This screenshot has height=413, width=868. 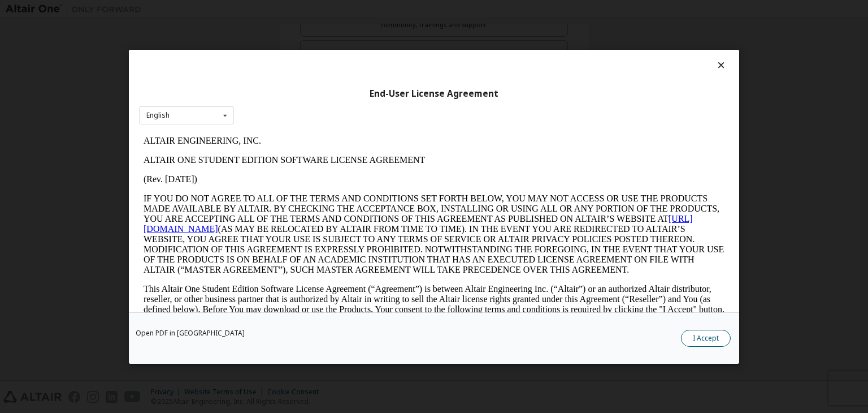 I want to click on p: This Altair One Student Edition Software License Agreement (“Agreement”) is between Altair Engine..., so click(x=295, y=173).